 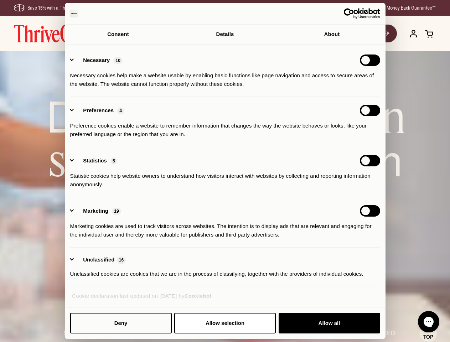 What do you see at coordinates (225, 158) in the screenshot?
I see `h1: Daily for women in midlife` at bounding box center [225, 158].